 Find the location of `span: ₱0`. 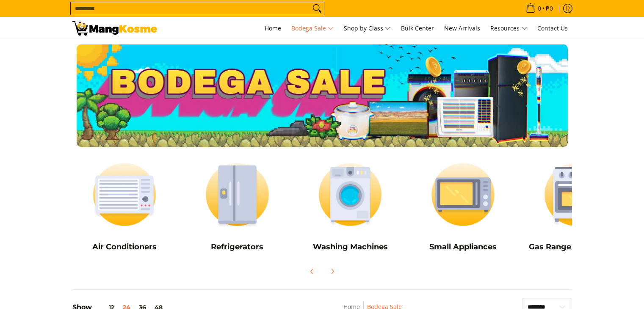

span: ₱0 is located at coordinates (549, 8).